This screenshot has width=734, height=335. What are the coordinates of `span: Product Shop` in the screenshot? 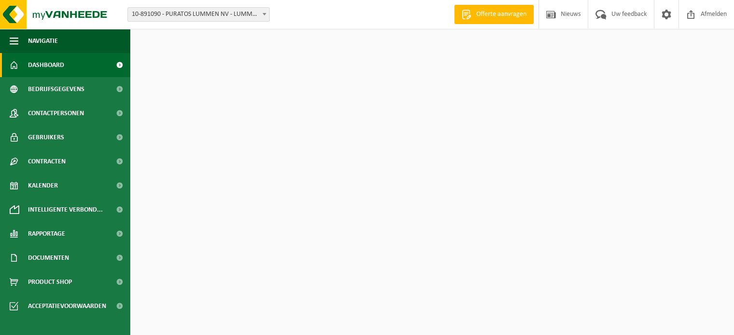 It's located at (50, 282).